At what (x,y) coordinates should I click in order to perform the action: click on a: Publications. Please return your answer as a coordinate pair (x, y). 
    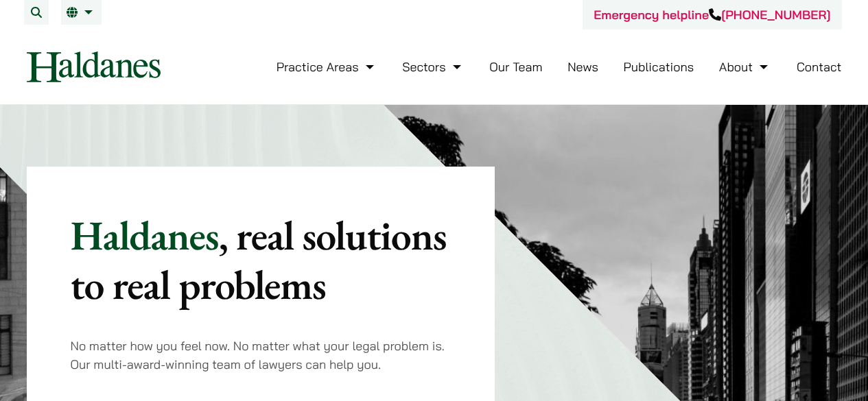
    Looking at the image, I should click on (659, 67).